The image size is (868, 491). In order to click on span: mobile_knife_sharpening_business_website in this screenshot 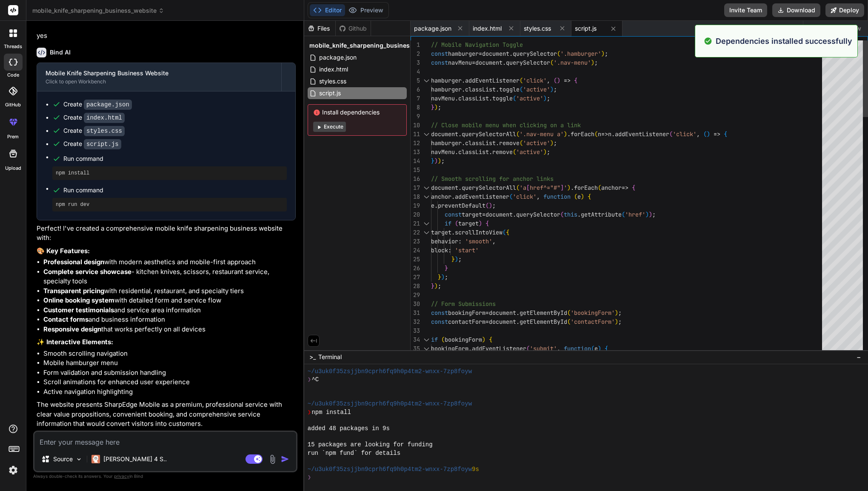, I will do `click(98, 11)`.